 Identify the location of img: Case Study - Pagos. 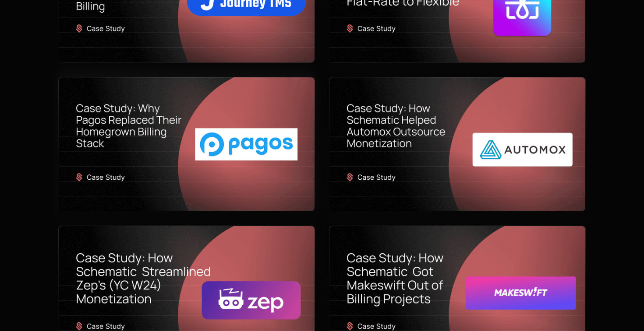
(187, 144).